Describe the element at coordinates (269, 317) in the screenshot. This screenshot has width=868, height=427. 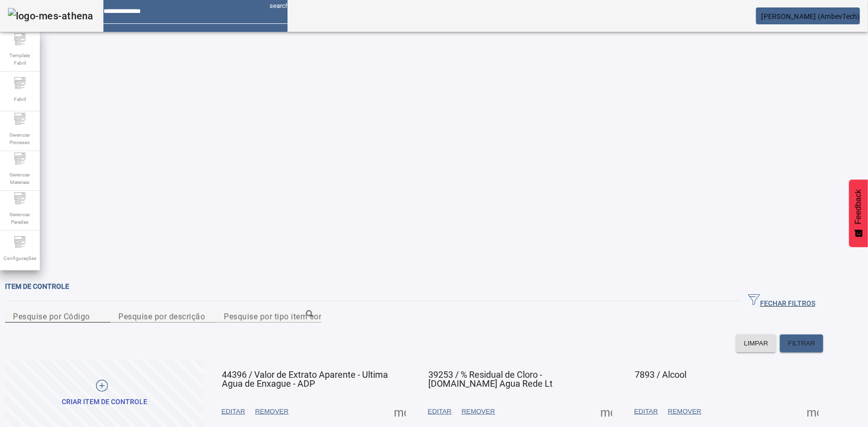
I see `input: Number` at that location.